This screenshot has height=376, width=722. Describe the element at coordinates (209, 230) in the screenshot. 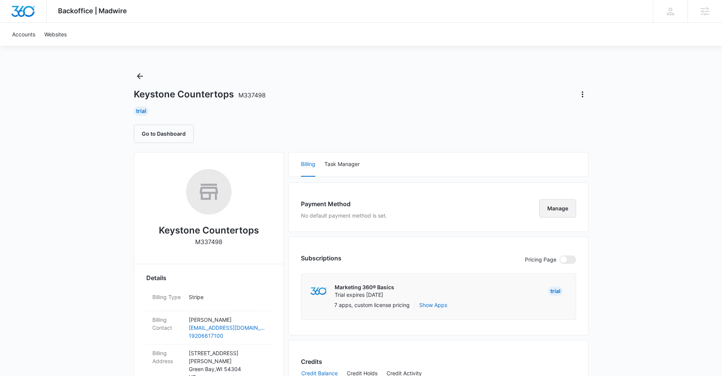

I see `h2: Keystone Countertops` at that location.